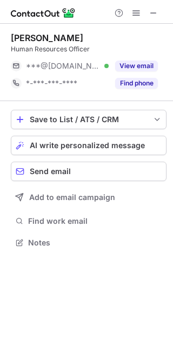 Image resolution: width=173 pixels, height=346 pixels. Describe the element at coordinates (89, 198) in the screenshot. I see `button: Add to email campaign` at that location.